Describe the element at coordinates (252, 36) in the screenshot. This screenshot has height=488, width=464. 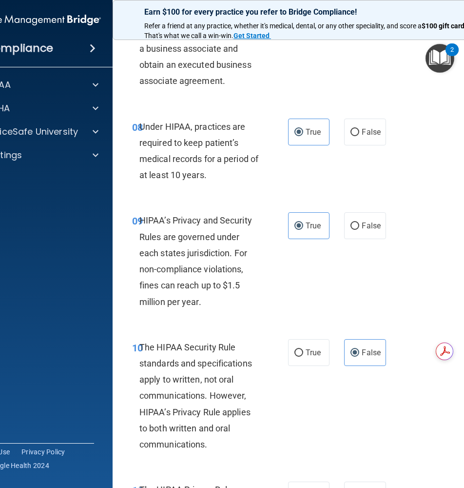
I see `a: Get Started` at that location.